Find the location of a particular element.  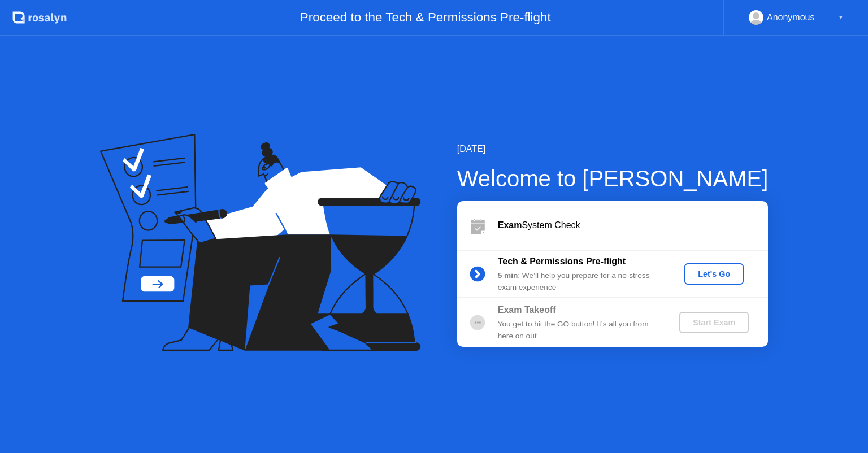

b: Exam is located at coordinates (510, 225).